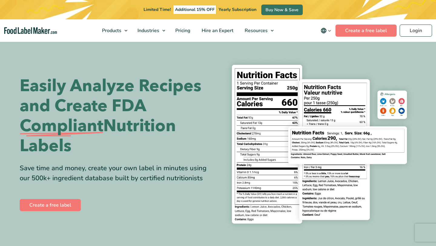 Image resolution: width=436 pixels, height=246 pixels. Describe the element at coordinates (150, 31) in the screenshot. I see `a: Industries` at that location.